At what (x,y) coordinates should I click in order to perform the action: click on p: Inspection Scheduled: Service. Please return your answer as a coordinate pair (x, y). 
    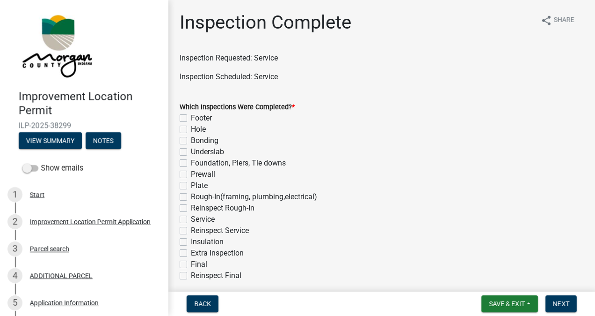
    Looking at the image, I should click on (382, 77).